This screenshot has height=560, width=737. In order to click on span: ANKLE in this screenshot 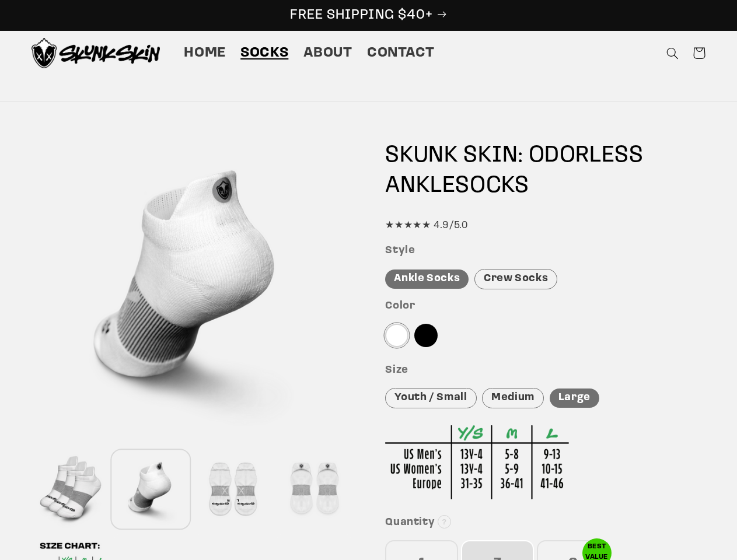, I will do `click(420, 186)`.